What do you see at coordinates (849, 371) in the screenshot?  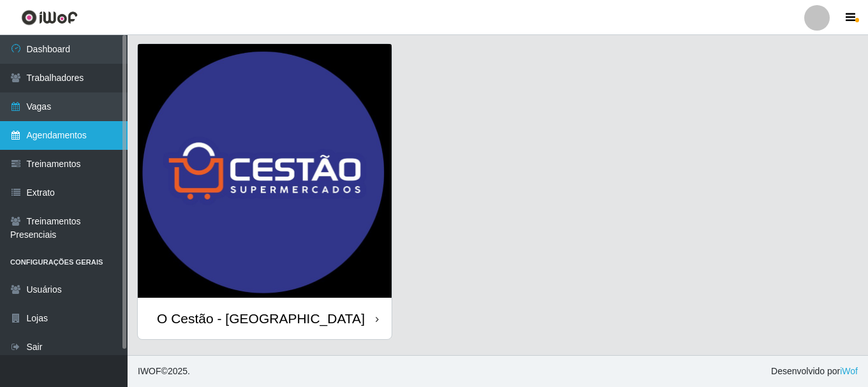 I see `a: iWof` at bounding box center [849, 371].